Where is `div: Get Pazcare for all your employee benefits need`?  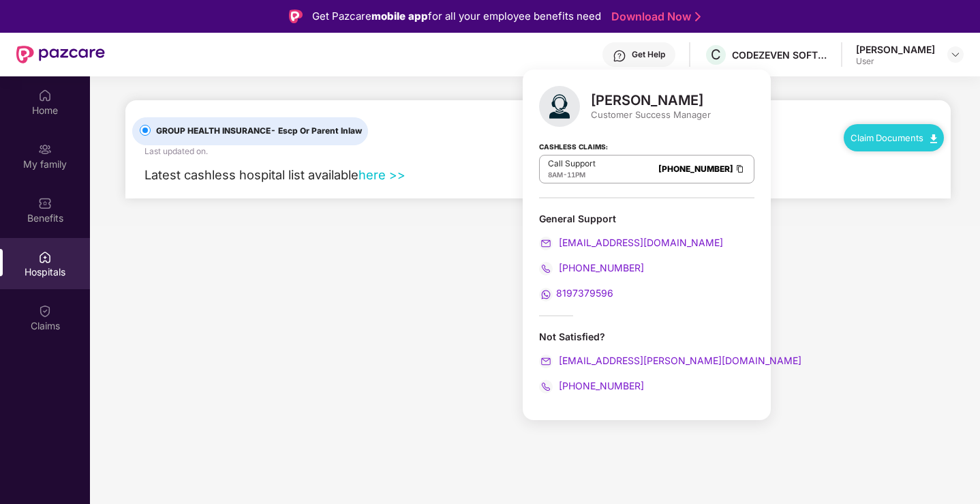 div: Get Pazcare for all your employee benefits need is located at coordinates (456, 17).